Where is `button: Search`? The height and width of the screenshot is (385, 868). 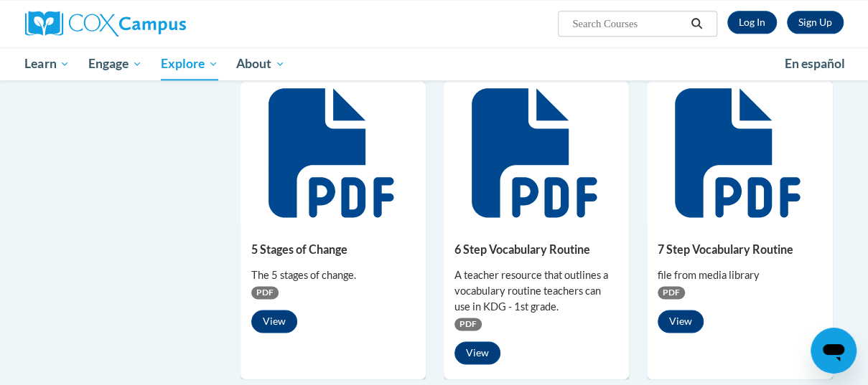
button: Search is located at coordinates (697, 24).